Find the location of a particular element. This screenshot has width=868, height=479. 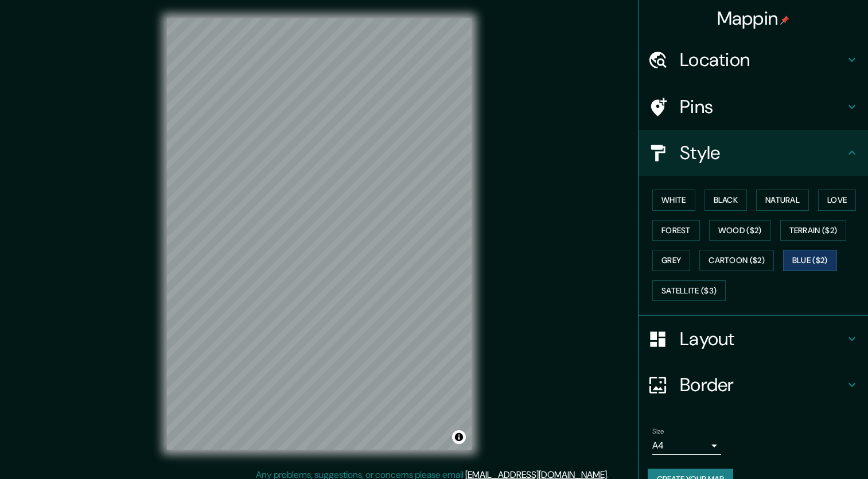

h4: Style is located at coordinates (763, 153).